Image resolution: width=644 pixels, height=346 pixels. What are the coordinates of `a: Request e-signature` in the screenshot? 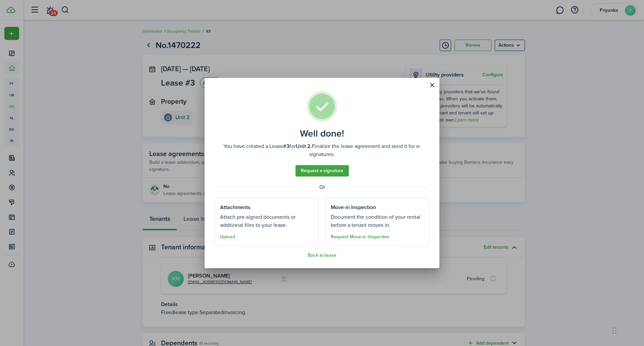 It's located at (322, 171).